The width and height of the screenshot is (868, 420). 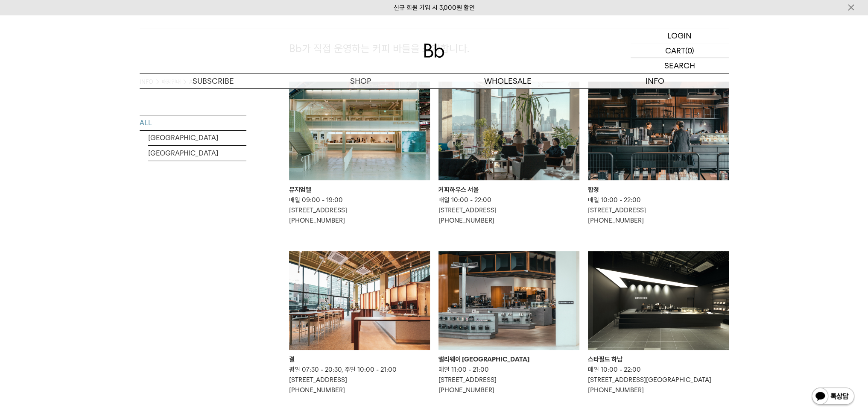 I want to click on img: 스타필드 하남, so click(x=658, y=300).